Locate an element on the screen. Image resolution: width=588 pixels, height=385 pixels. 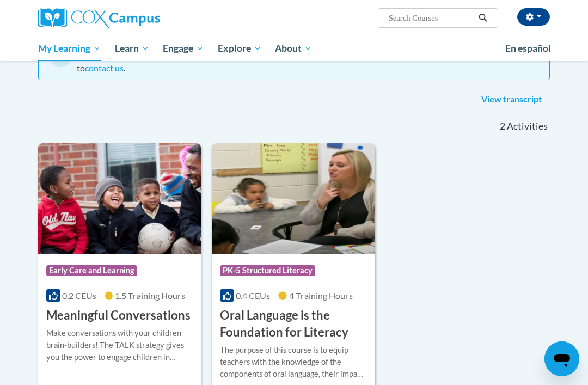
span: Learn is located at coordinates (132, 48).